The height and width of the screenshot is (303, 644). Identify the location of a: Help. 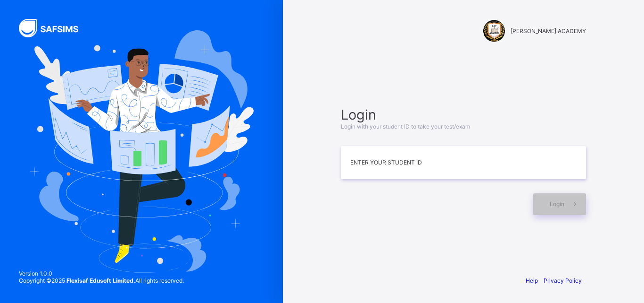
(532, 280).